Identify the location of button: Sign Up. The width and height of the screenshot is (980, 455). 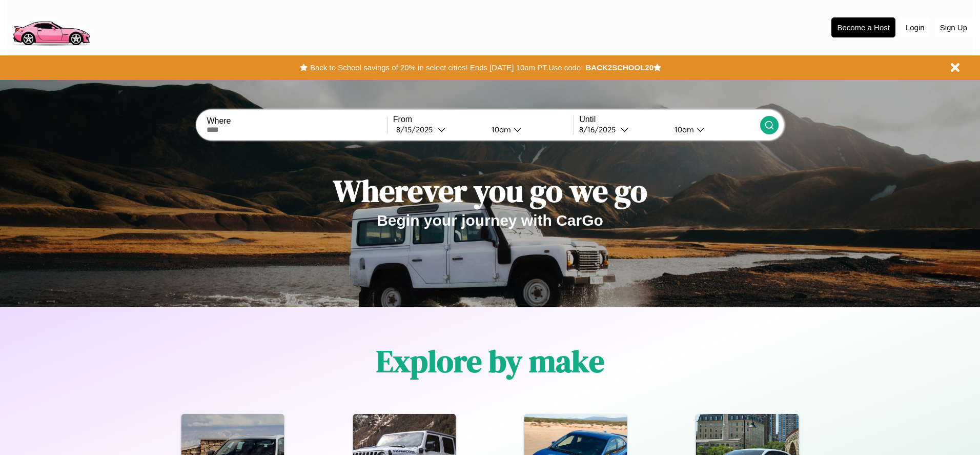
(953, 27).